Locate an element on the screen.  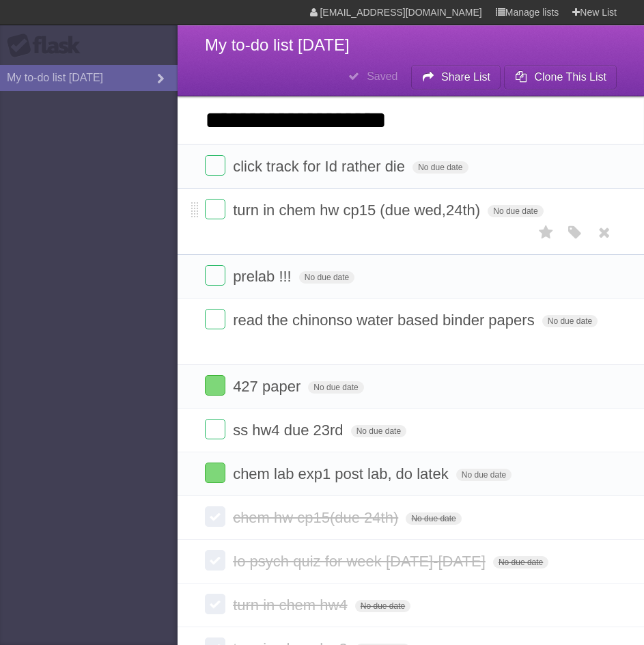
span: chem lab exp1 post lab, do latek is located at coordinates (342, 473).